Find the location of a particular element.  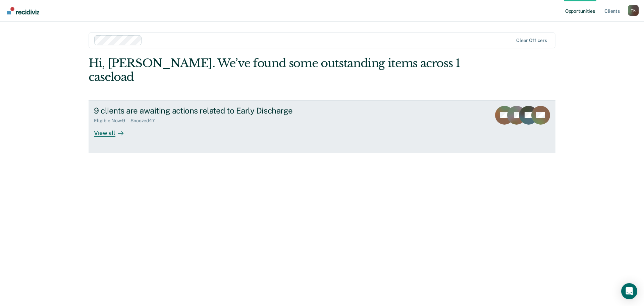

div: Clear officers is located at coordinates (532, 40).